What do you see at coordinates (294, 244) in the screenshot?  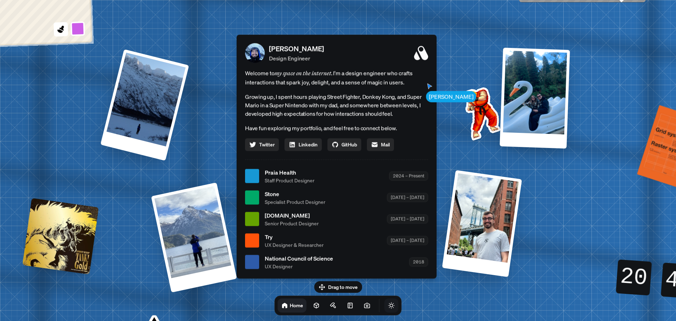 I see `span: UX Designer & Researcher` at bounding box center [294, 244].